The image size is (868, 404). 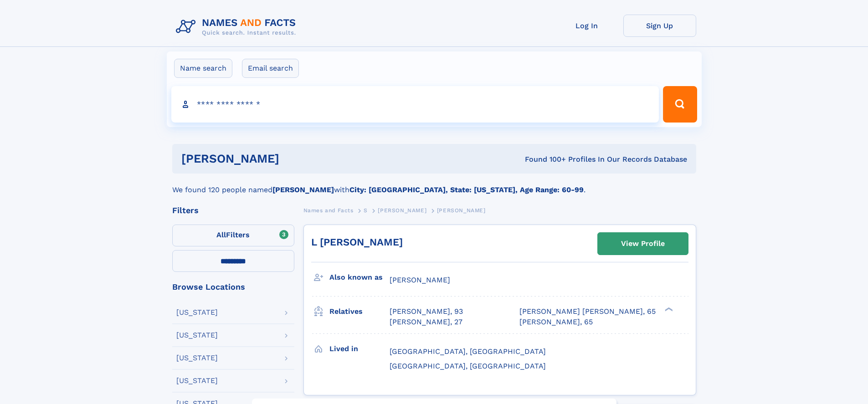 I want to click on label: Name search, so click(x=203, y=68).